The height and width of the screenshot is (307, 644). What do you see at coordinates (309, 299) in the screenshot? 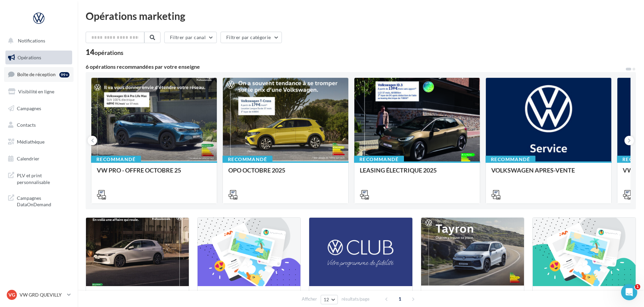
I see `span: Afficher` at bounding box center [309, 299].